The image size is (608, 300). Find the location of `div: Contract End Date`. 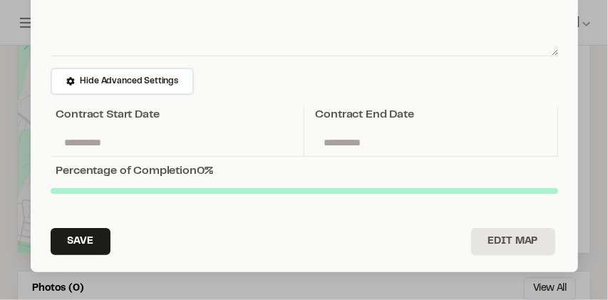

div: Contract End Date is located at coordinates (436, 115).